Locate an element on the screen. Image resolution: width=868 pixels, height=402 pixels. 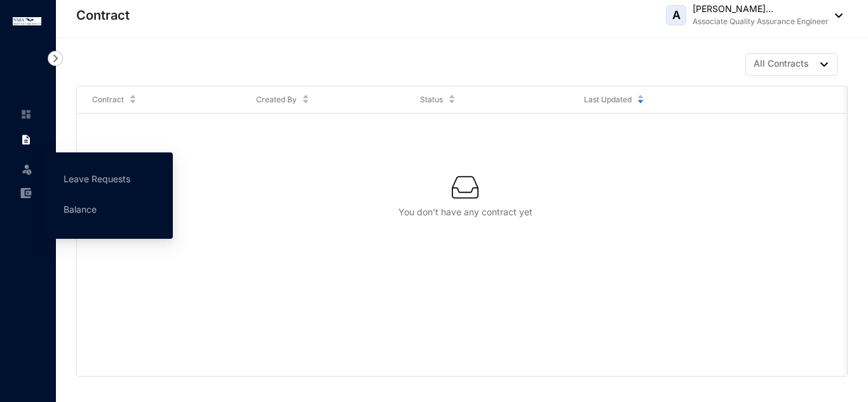
th: Status is located at coordinates (486, 100).